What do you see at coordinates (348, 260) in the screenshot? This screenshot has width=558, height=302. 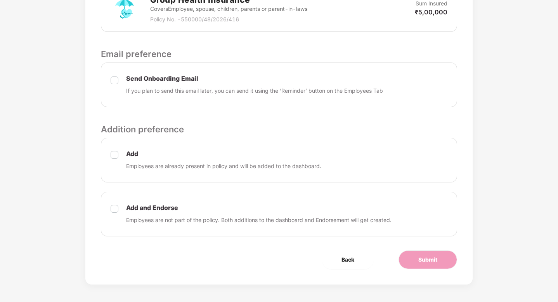 I see `button: Back` at bounding box center [348, 260].